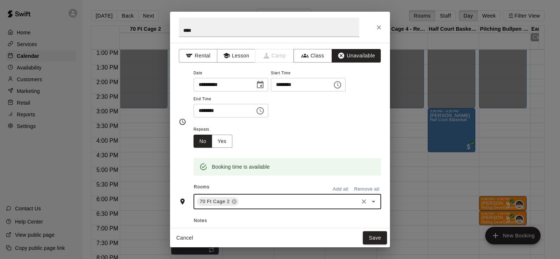 Image resolution: width=560 pixels, height=259 pixels. Describe the element at coordinates (182, 202) in the screenshot. I see `svg: Rooms` at that location.